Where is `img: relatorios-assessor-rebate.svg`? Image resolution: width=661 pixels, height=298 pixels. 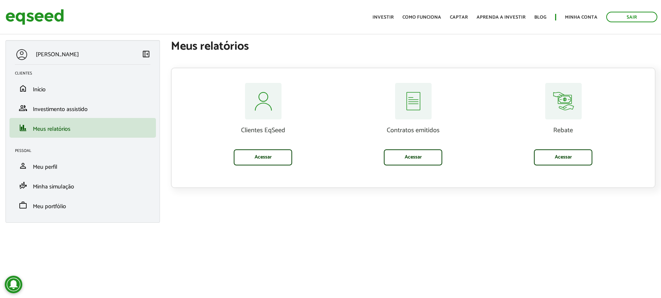 img: relatorios-assessor-rebate.svg is located at coordinates (563, 101).